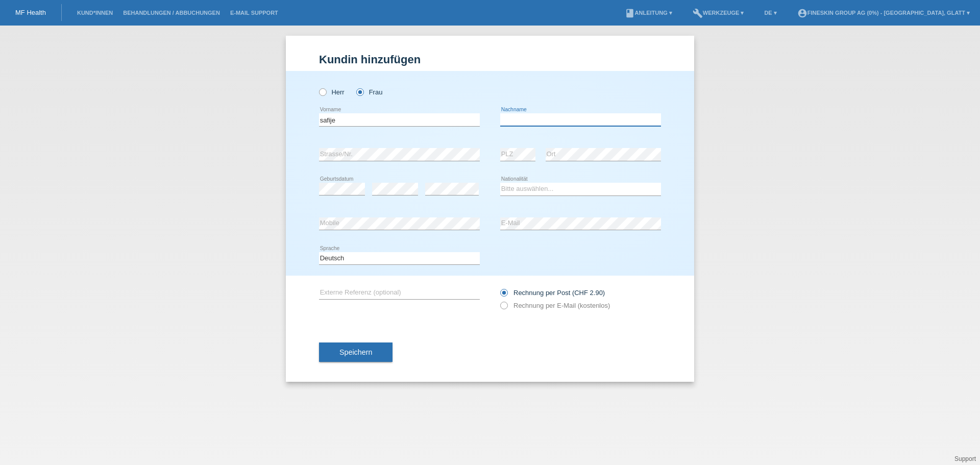 Image resolution: width=980 pixels, height=465 pixels. What do you see at coordinates (966, 459) in the screenshot?
I see `a: Support` at bounding box center [966, 459].